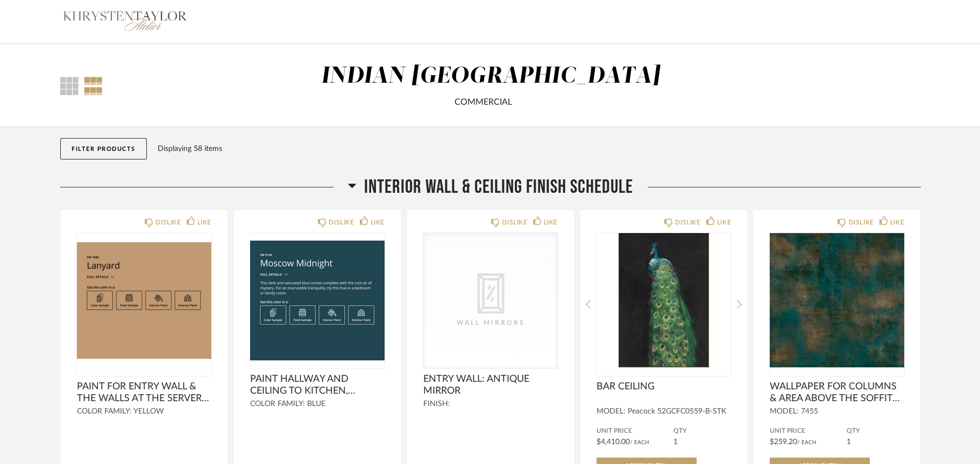 The height and width of the screenshot is (464, 980). I want to click on img: c886a1ef-1321-4f3f-ad40-413a1871f352.png, so click(124, 22).